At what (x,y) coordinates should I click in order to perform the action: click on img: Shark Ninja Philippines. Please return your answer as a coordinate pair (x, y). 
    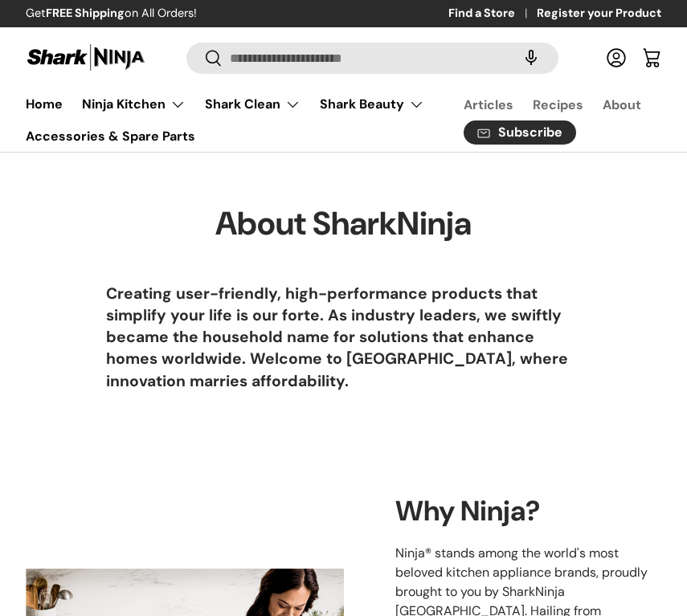
    Looking at the image, I should click on (86, 57).